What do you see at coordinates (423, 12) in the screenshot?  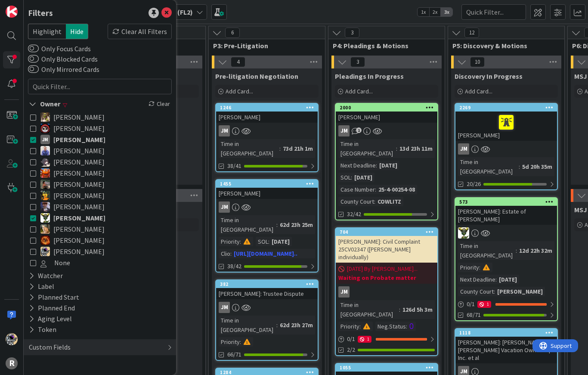 I see `span: 1x` at bounding box center [423, 12].